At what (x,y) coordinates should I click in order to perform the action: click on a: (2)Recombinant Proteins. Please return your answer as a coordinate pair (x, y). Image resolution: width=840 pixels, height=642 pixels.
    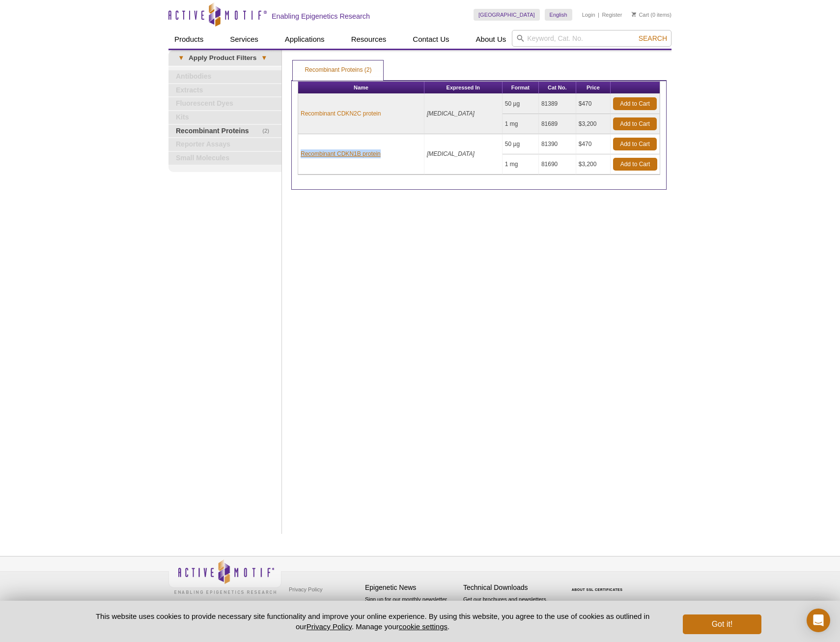
    Looking at the image, I should click on (225, 131).